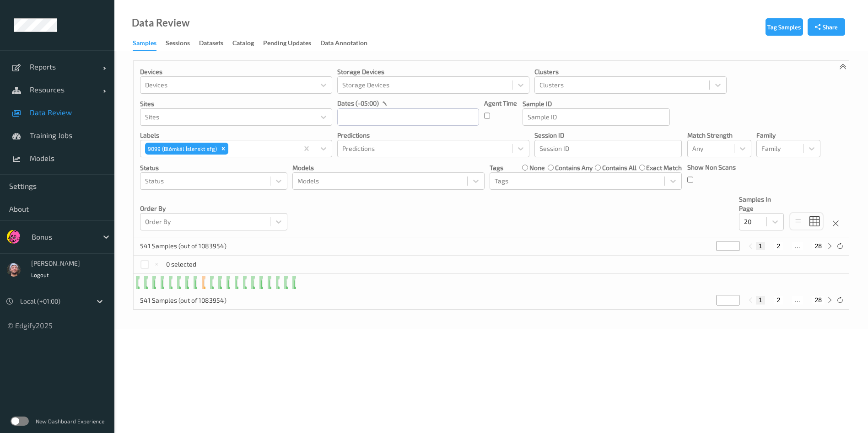 The image size is (868, 433). Describe the element at coordinates (496, 167) in the screenshot. I see `p: Tags` at that location.